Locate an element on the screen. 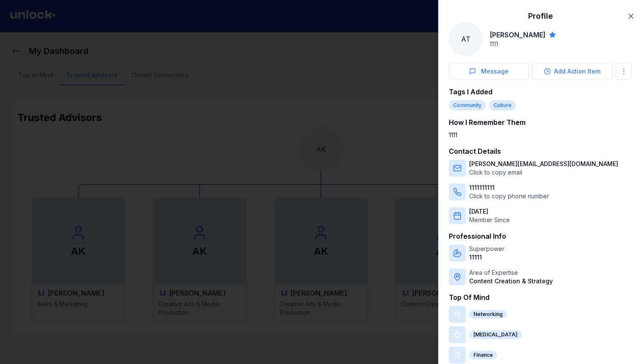 Image resolution: width=642 pixels, height=364 pixels. div: 1111 is located at coordinates (540, 135).